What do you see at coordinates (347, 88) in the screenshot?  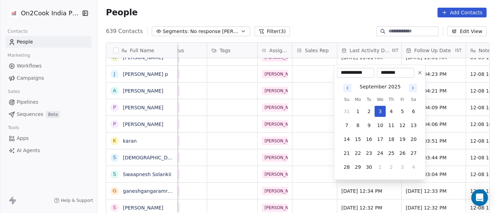 I see `button: Go to previous month` at bounding box center [347, 88].